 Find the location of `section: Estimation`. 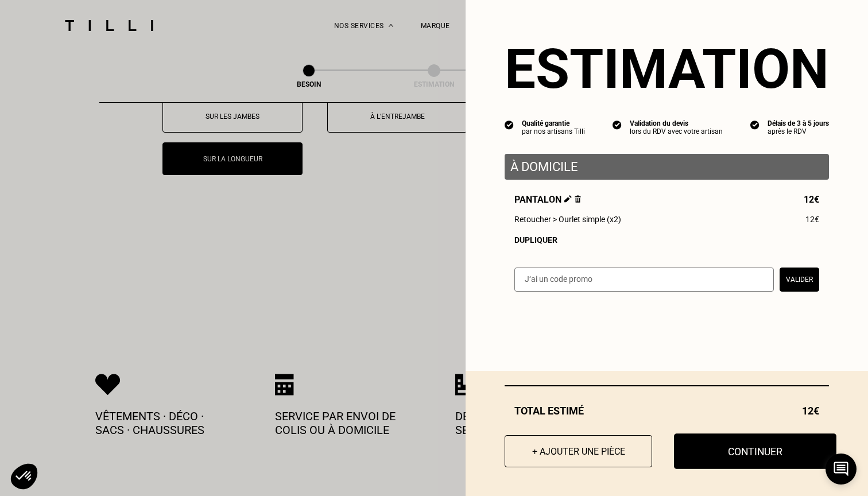

section: Estimation is located at coordinates (667, 69).